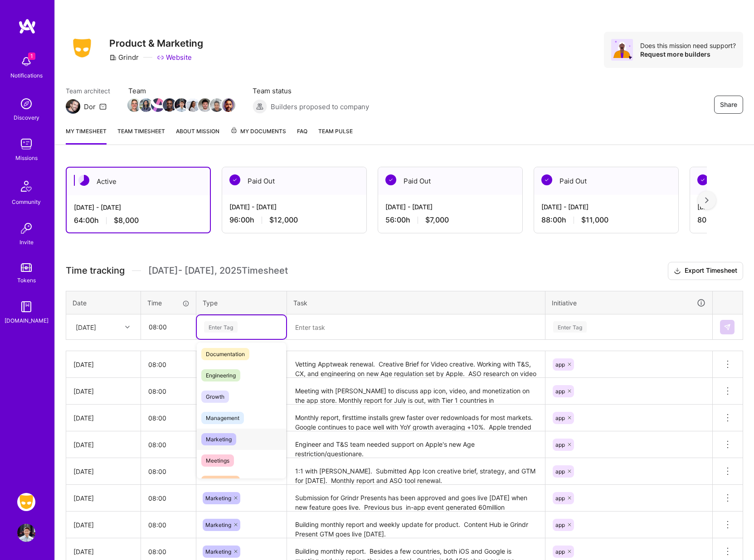 The height and width of the screenshot is (560, 754). I want to click on a: User Avatar, so click(26, 533).